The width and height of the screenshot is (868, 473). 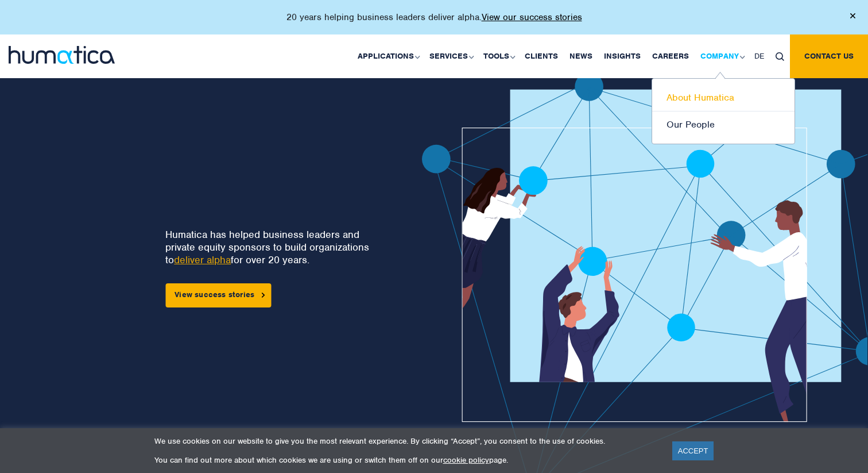 What do you see at coordinates (531, 17) in the screenshot?
I see `a: View our success stories` at bounding box center [531, 17].